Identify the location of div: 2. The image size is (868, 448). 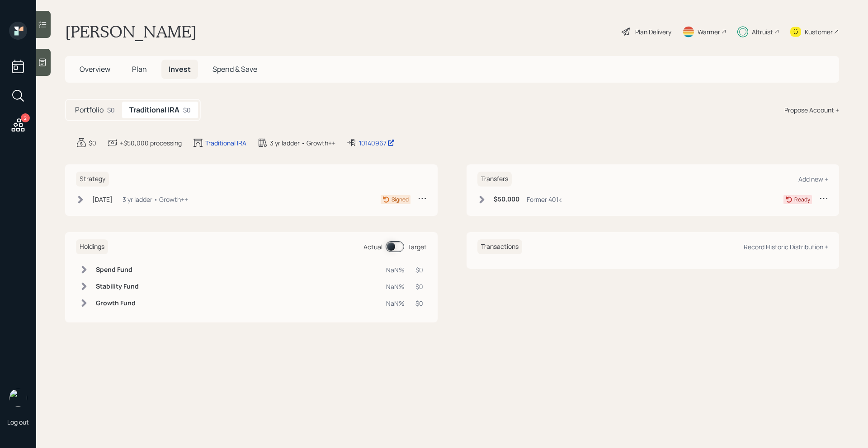
(25, 118).